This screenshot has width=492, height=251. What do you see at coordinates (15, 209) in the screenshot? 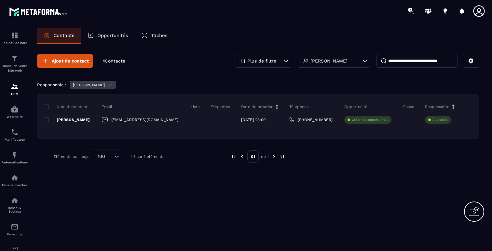
I see `p: Réseaux Sociaux` at bounding box center [15, 209].